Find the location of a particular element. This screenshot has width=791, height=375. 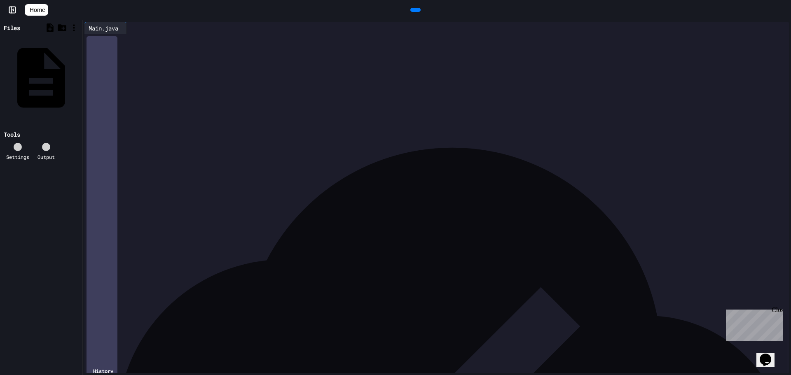

div: Files is located at coordinates (12, 28).